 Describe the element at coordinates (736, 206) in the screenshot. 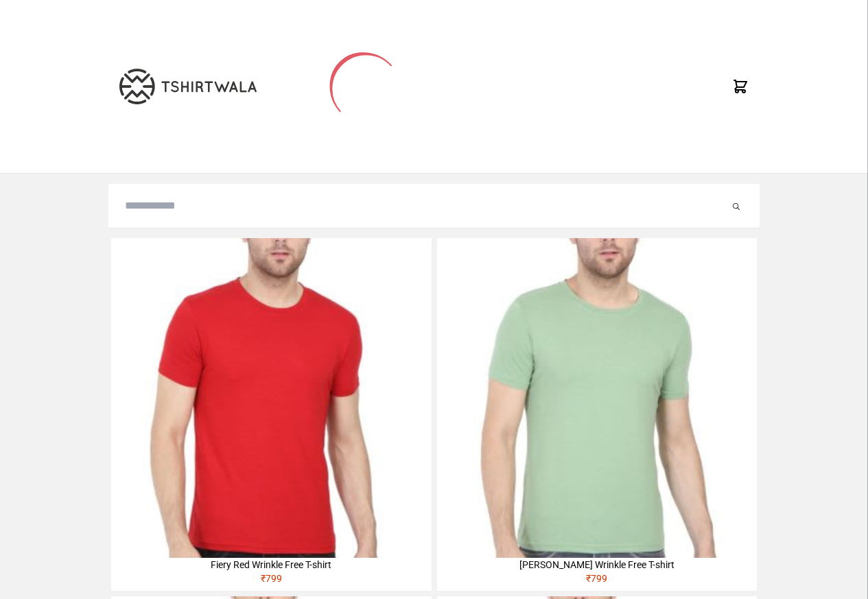

I see `button: Submit your search query.` at that location.